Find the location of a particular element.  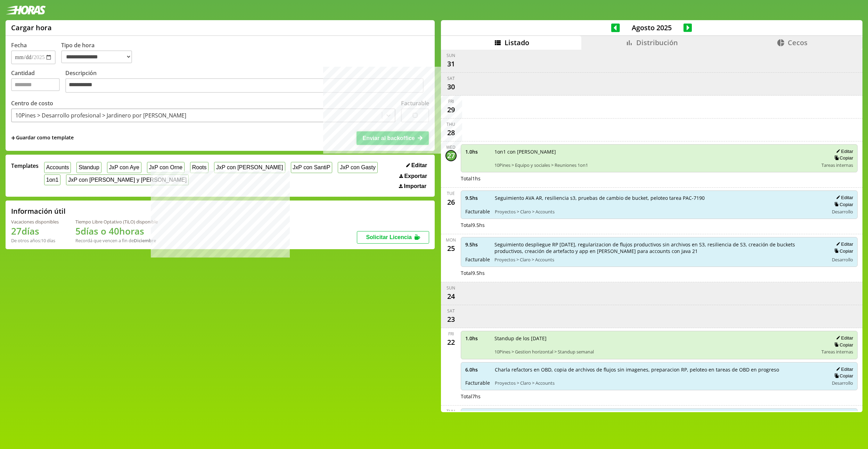

div: 28 is located at coordinates (451, 133).